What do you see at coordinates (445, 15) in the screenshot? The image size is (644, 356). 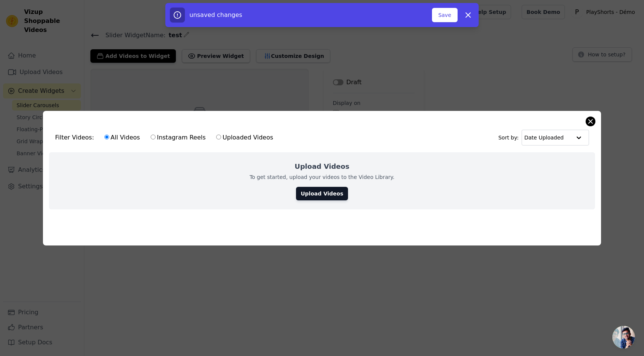 I see `button: Save` at bounding box center [445, 15].